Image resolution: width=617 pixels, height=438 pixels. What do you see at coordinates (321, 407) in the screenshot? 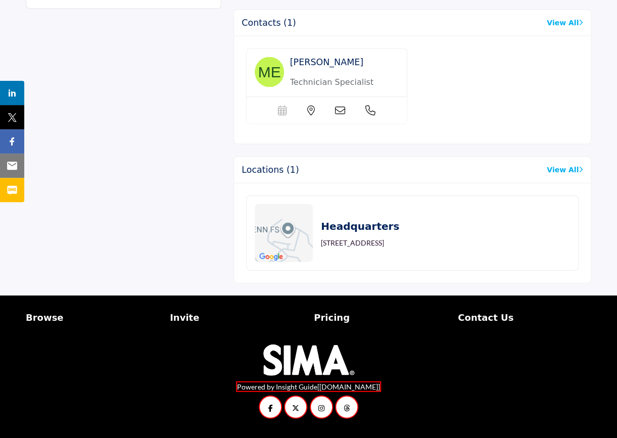
I see `a: Instagram Link` at bounding box center [321, 407].